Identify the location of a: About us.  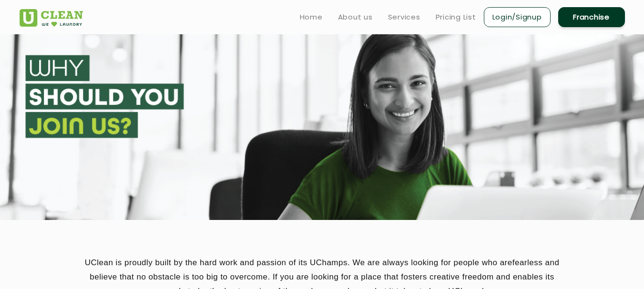
(355, 17).